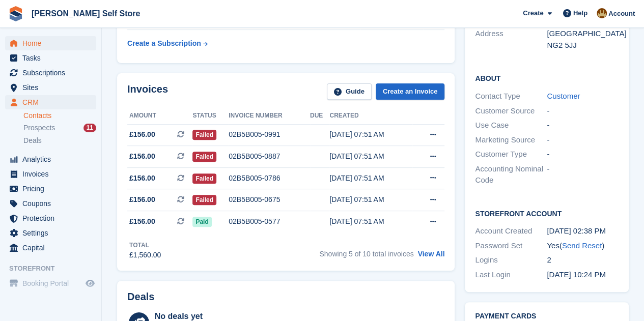 The width and height of the screenshot is (644, 321). I want to click on span: Paid, so click(202, 222).